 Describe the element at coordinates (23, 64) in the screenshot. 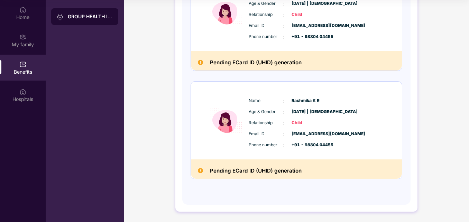

I see `img: svg+xml;base64,PHN2ZyBpZD0iQmVuZWZpdHMiIHhtbG5zPSJodHRwOi8vd3d3LnczLm9yZy8yMDAwL3N2ZyIgd2lkdGg9Ij...` at that location.